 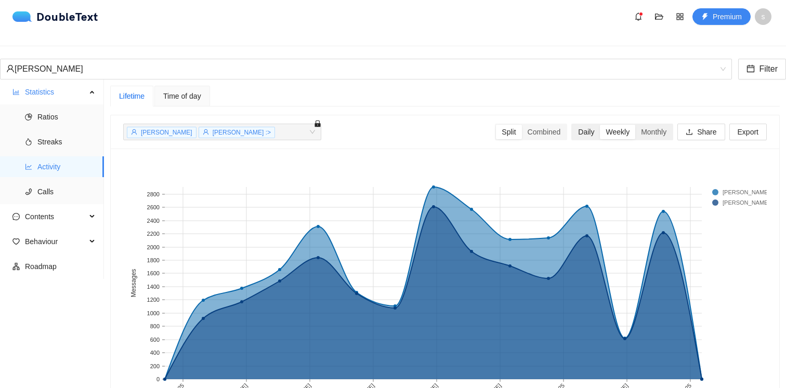 What do you see at coordinates (29, 167) in the screenshot?
I see `span: line-chart` at bounding box center [29, 167].